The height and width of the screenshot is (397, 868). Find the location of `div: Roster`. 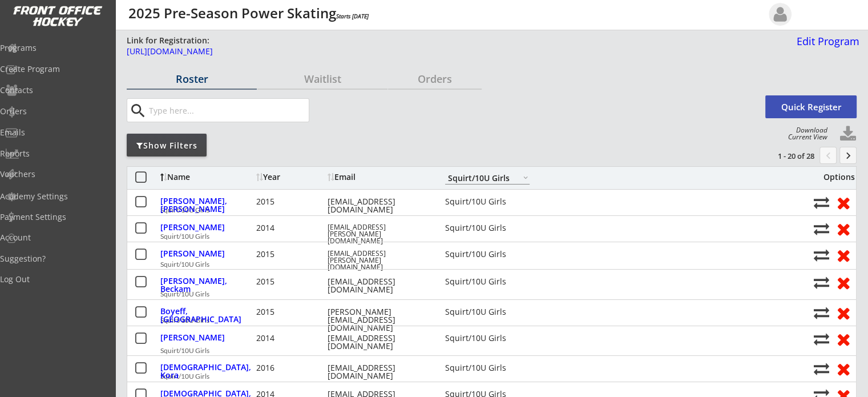

div: Roster is located at coordinates (192, 79).